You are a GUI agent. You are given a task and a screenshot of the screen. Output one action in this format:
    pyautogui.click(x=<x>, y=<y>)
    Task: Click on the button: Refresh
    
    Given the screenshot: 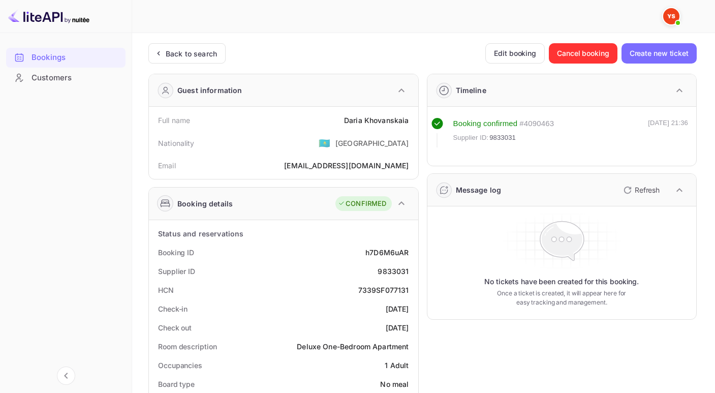 What is the action you would take?
    pyautogui.click(x=640, y=190)
    